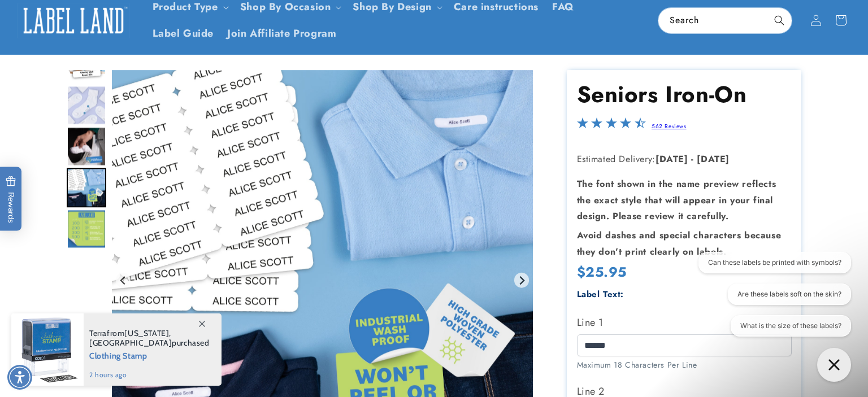 This screenshot has height=397, width=868. What do you see at coordinates (601, 295) in the screenshot?
I see `label: Label Text:` at bounding box center [601, 295].